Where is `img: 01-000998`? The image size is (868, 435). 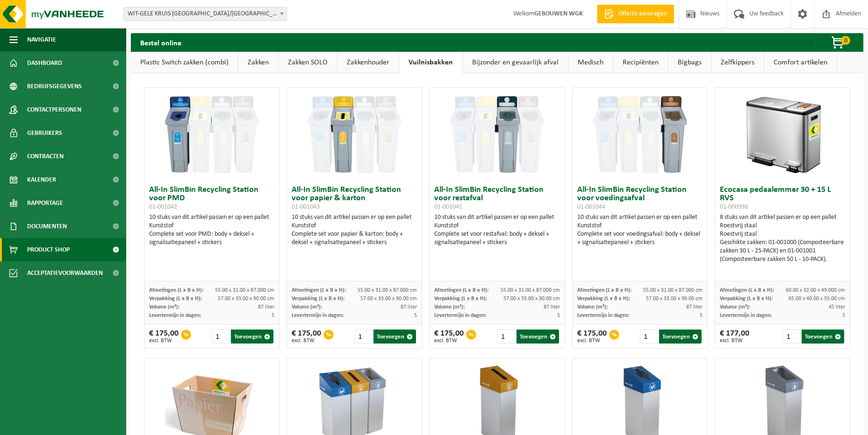 img: 01-000998 is located at coordinates (782, 134).